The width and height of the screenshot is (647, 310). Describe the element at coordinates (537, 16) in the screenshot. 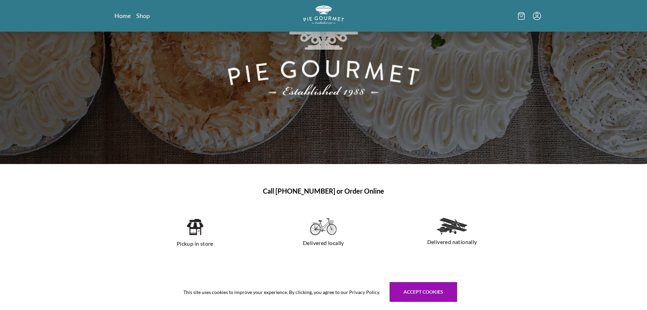

I see `button: Menu` at that location.